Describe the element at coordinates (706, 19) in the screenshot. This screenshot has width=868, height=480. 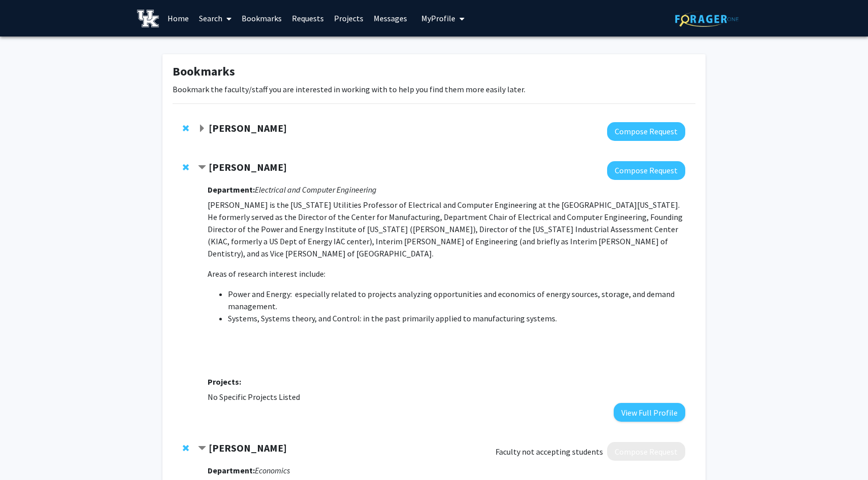
I see `img: ForagerOne Logo` at that location.